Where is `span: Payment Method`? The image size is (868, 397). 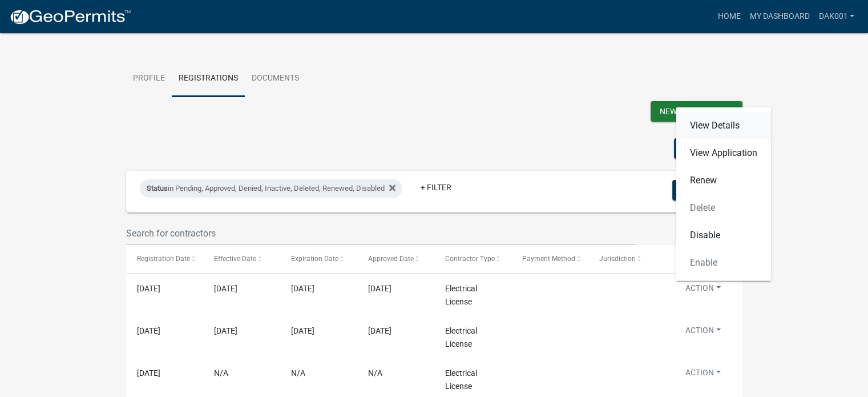
span: Payment Method is located at coordinates (549, 258).